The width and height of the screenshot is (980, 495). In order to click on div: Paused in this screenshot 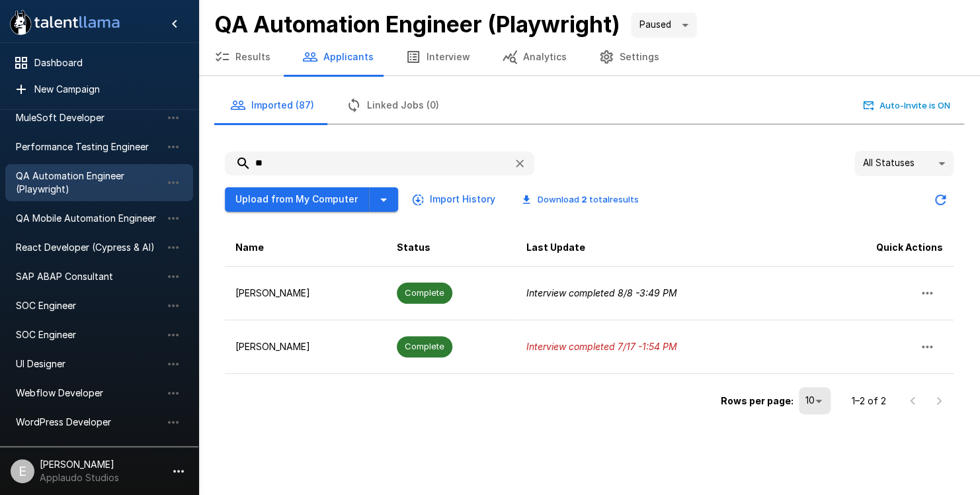, I will do `click(664, 25)`.